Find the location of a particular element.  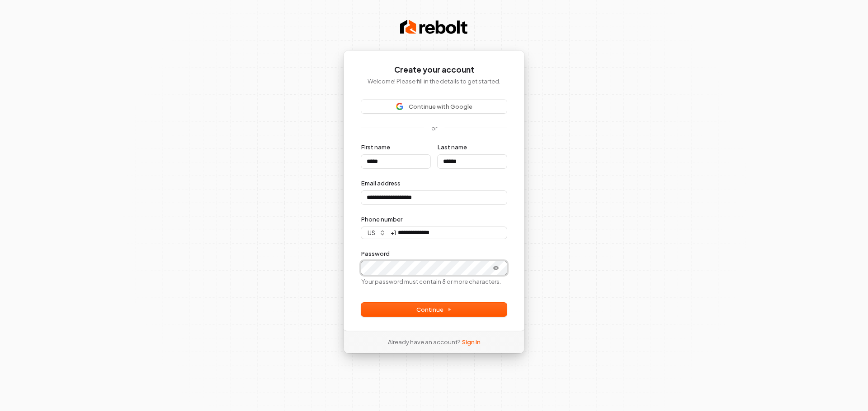

button: Show password is located at coordinates (496, 268).